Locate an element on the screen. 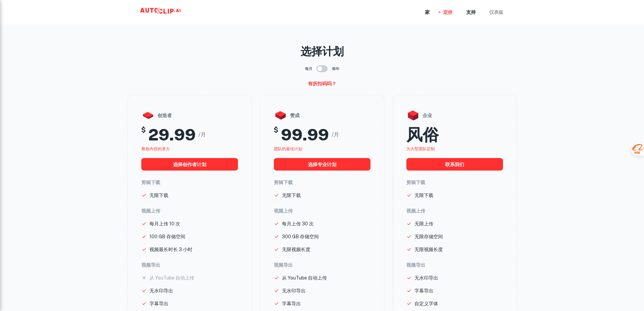  font: 自定义字体 is located at coordinates (426, 303).